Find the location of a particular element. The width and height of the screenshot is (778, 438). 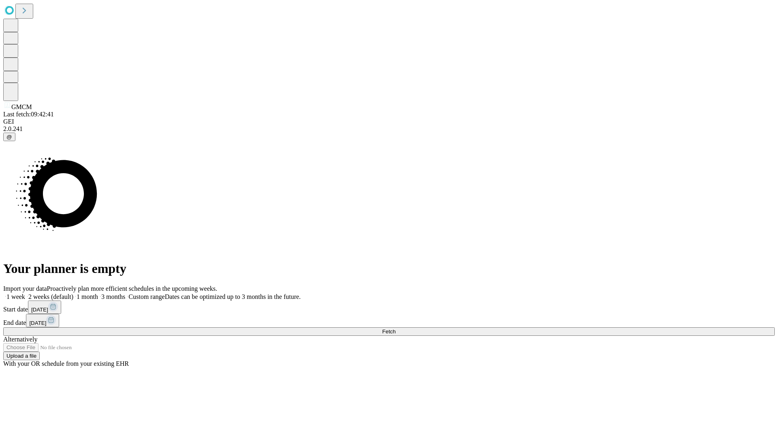

div: End date is located at coordinates (389, 320).